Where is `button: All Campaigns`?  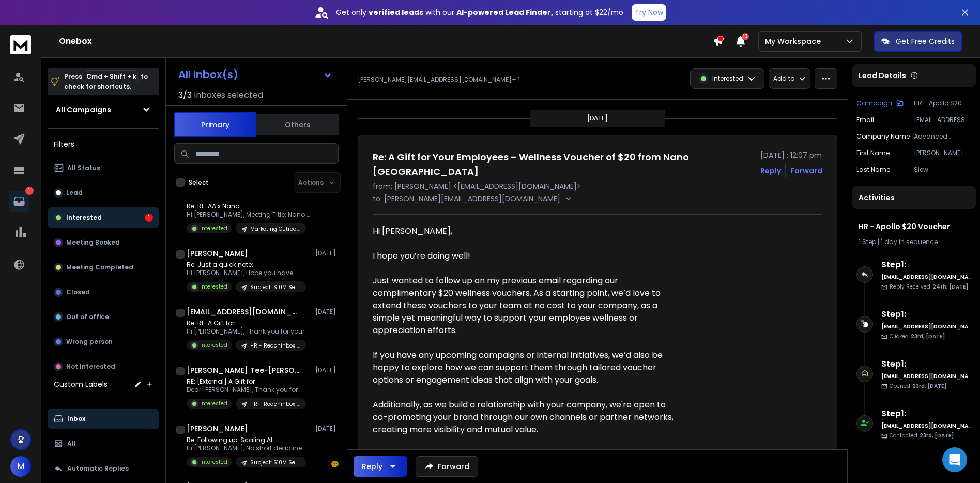
button: All Campaigns is located at coordinates (103, 110).